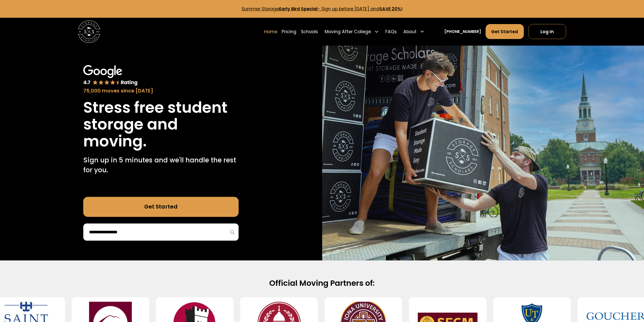  What do you see at coordinates (89, 32) in the screenshot?
I see `img: Storage Scholars main logo` at bounding box center [89, 32].